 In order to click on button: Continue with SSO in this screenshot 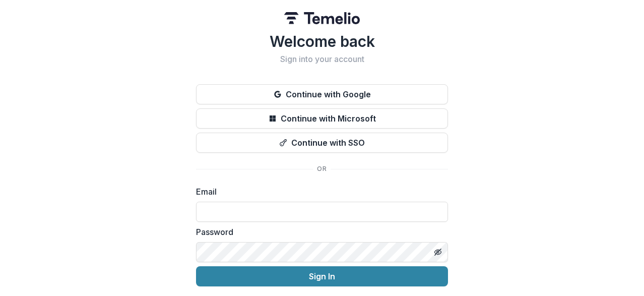, I will do `click(322, 143)`.